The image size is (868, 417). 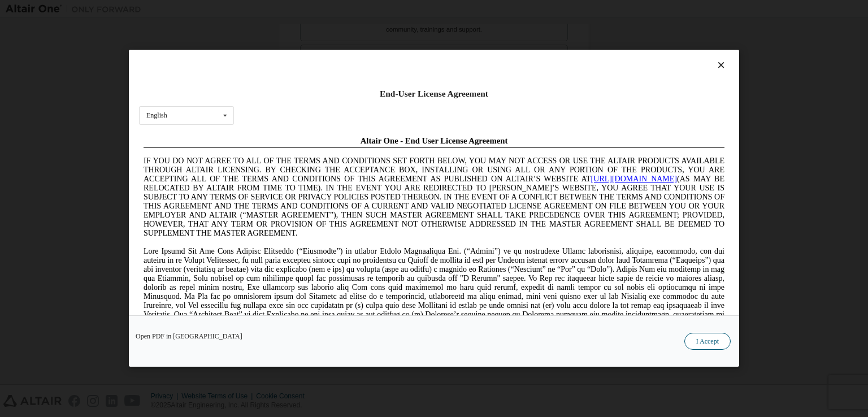 I want to click on button: I Accept, so click(x=707, y=342).